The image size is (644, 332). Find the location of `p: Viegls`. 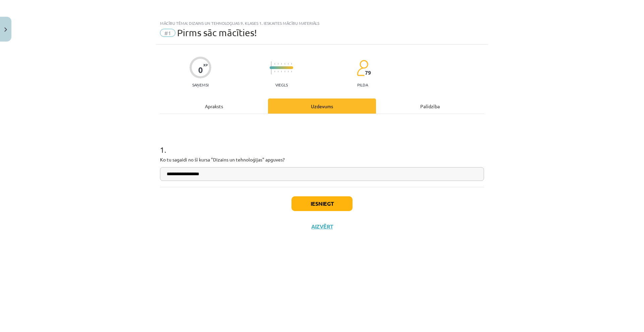

p: Viegls is located at coordinates (281, 85).